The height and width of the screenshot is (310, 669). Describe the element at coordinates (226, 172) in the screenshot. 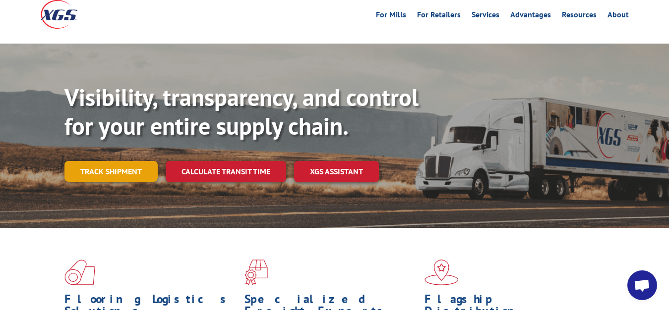

I see `a: Calculate transit time` at that location.